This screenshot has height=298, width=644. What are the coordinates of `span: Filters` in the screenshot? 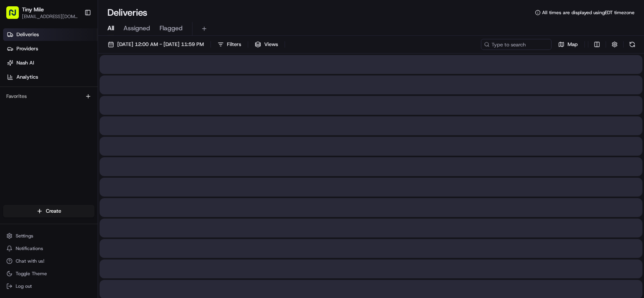 It's located at (234, 44).